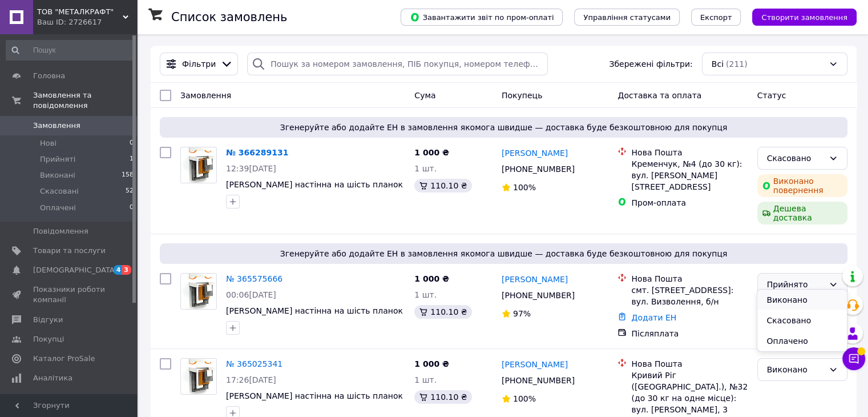 This screenshot has height=417, width=868. Describe the element at coordinates (425, 95) in the screenshot. I see `span: Cума` at that location.